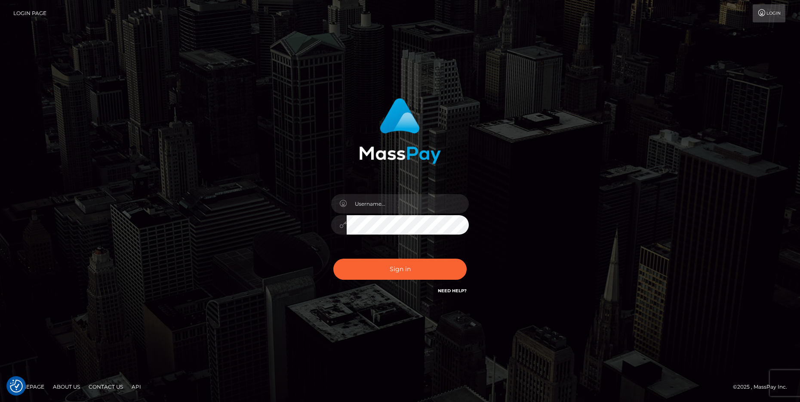 The width and height of the screenshot is (800, 402). Describe the element at coordinates (30, 13) in the screenshot. I see `a: Login Page` at that location.